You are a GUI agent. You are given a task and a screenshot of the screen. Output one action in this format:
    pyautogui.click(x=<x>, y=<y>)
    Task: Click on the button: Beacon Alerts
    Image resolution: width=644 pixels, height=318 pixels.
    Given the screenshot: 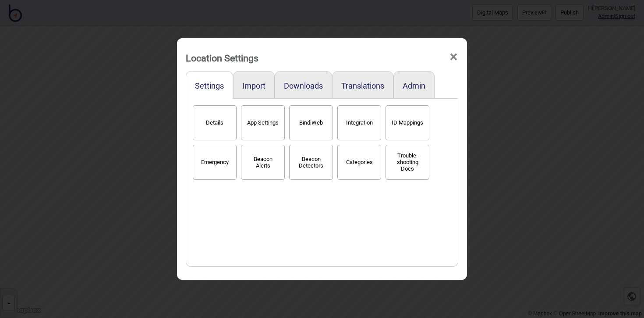 What is the action you would take?
    pyautogui.click(x=263, y=162)
    